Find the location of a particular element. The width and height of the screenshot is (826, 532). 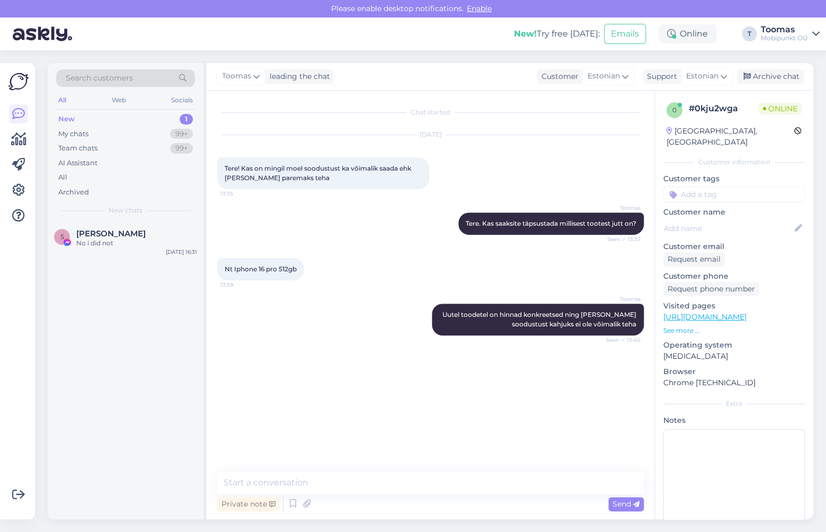

div: My chats is located at coordinates (73, 134).